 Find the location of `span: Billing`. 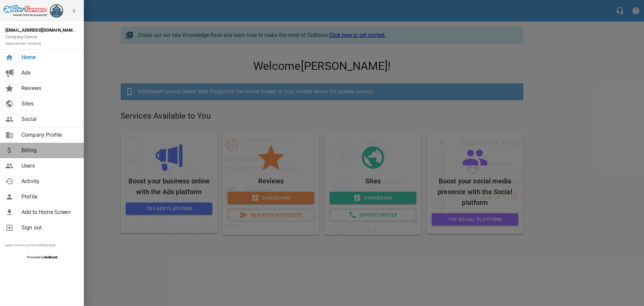

span: Billing is located at coordinates (49, 150).